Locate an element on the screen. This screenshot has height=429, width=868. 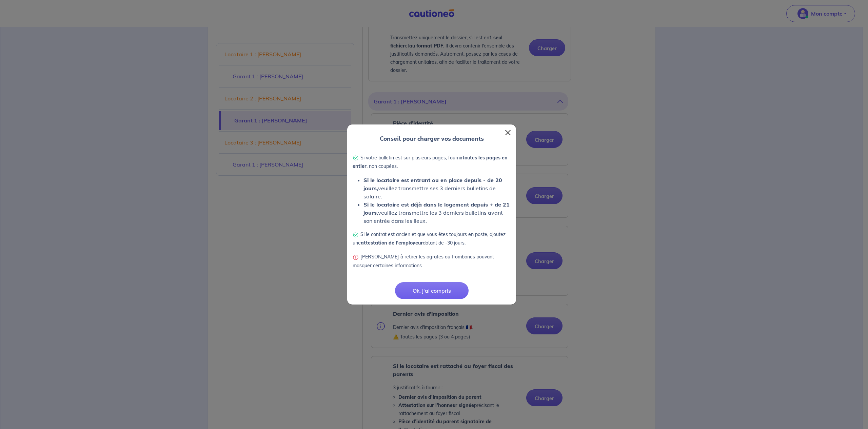
h2: Conseil pour charger vos documents is located at coordinates (432, 139).